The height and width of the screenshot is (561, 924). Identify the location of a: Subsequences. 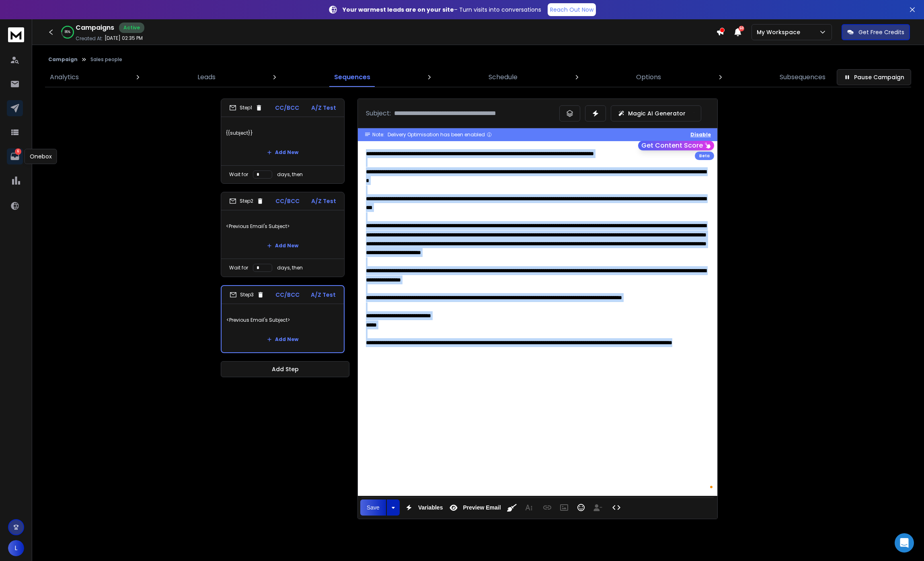
(803, 77).